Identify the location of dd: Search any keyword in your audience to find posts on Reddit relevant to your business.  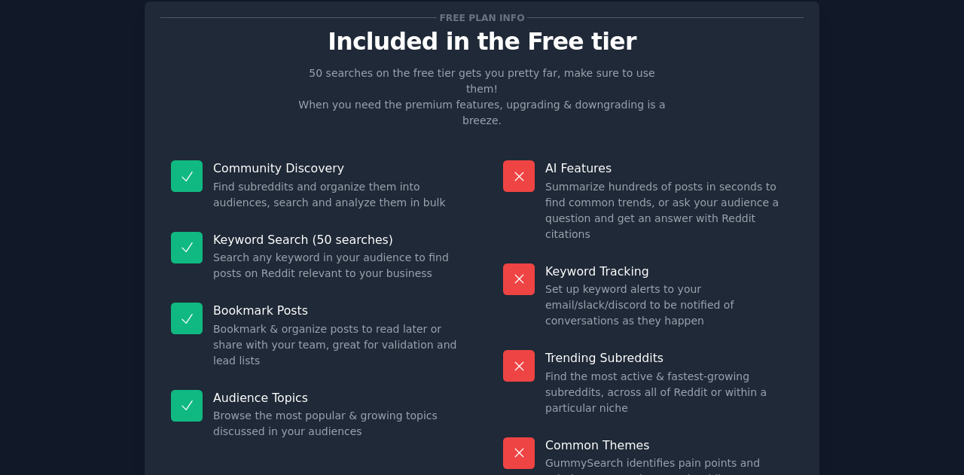
(337, 266).